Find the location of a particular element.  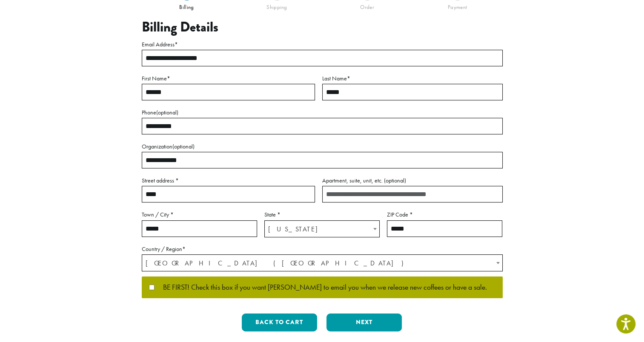

h3: Billing Details is located at coordinates (322, 27).